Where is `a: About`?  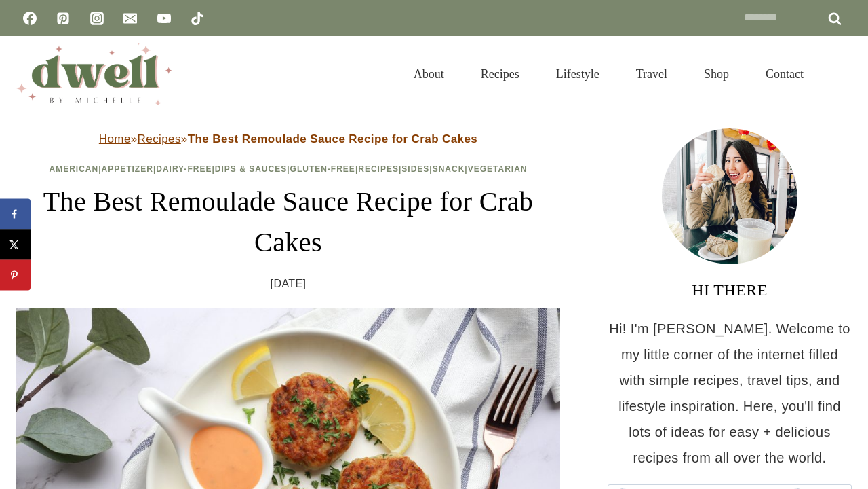 a: About is located at coordinates (429, 74).